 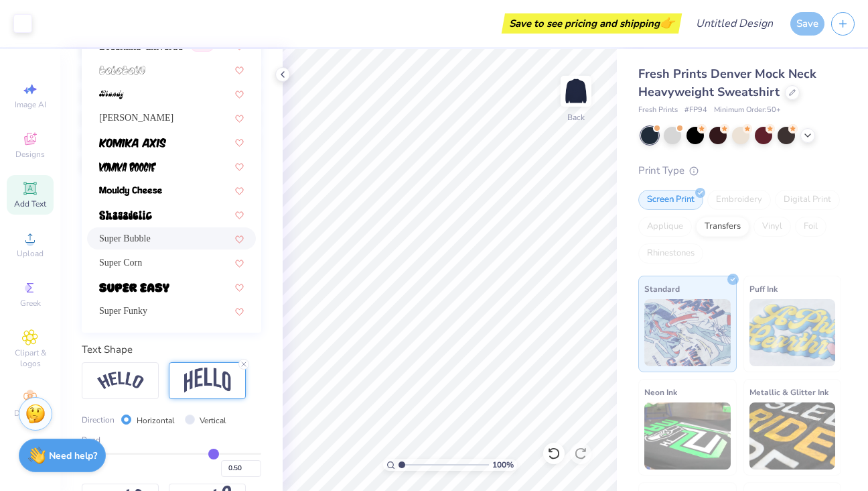 What do you see at coordinates (773, 226) in the screenshot?
I see `div: Vinyl` at bounding box center [773, 226].